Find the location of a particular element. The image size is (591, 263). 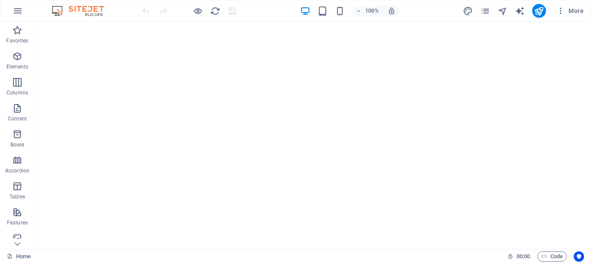

i: On resize automatically adjust zoom level to fit chosen device. is located at coordinates (392, 11).